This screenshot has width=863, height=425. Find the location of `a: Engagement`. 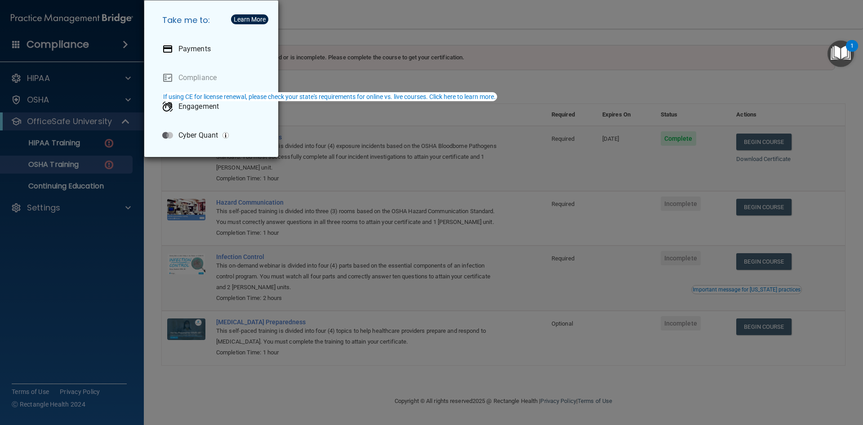

a: Engagement is located at coordinates (213, 106).